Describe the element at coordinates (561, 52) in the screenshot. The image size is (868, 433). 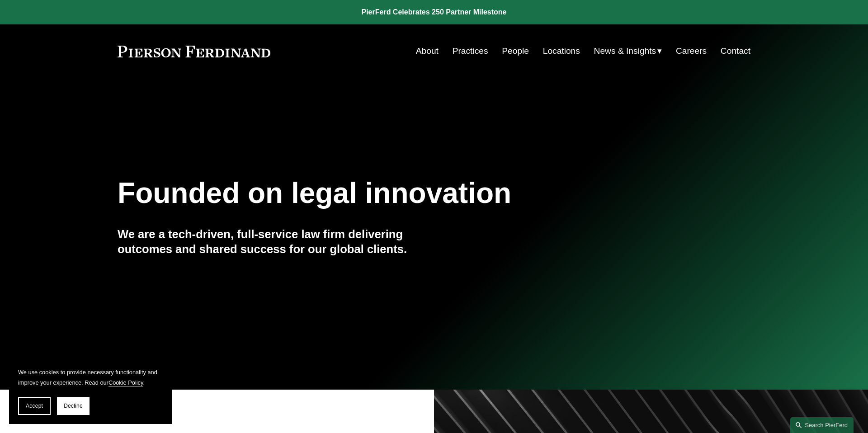
I see `a: Locations` at that location.